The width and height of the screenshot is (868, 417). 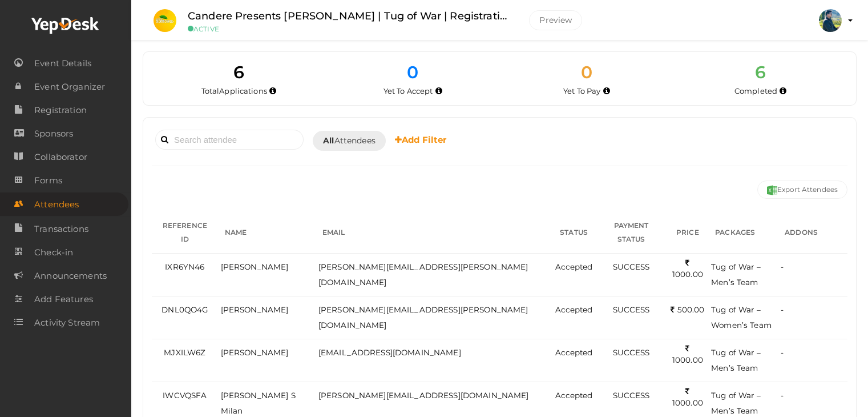 What do you see at coordinates (184, 267) in the screenshot?
I see `span: IXR6YN46` at bounding box center [184, 267].